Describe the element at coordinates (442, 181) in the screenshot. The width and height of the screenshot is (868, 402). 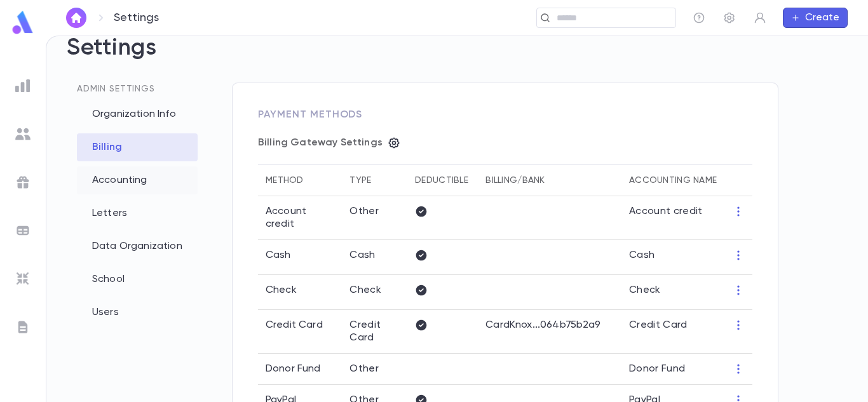
I see `th: Deductible` at that location.